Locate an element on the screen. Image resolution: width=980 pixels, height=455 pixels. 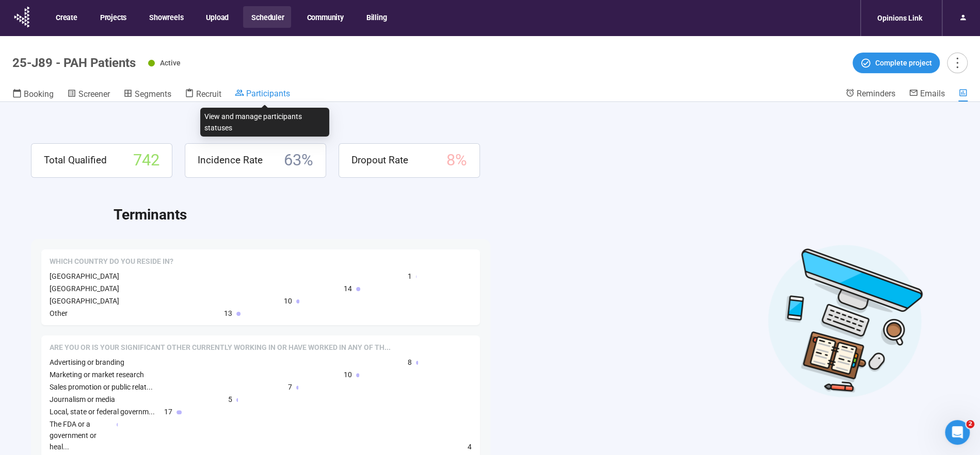
button: Billing is located at coordinates (376, 17).